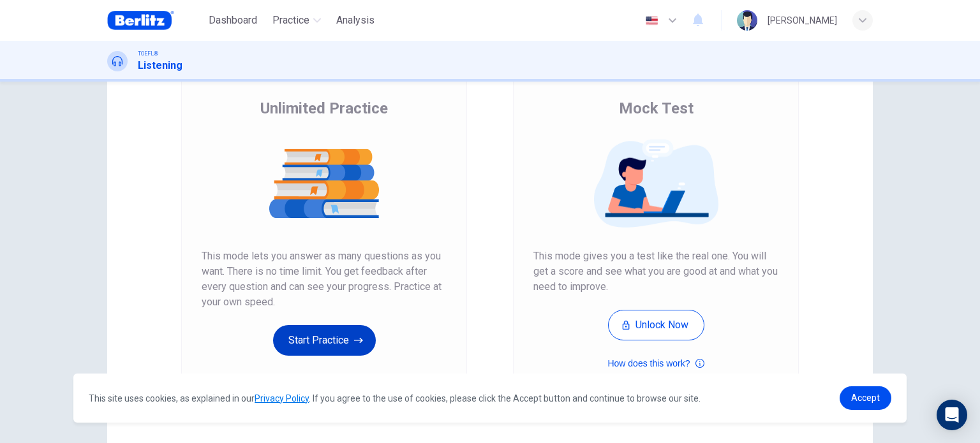 This screenshot has width=980, height=443. I want to click on img: Berlitz Brasil logo, so click(141, 20).